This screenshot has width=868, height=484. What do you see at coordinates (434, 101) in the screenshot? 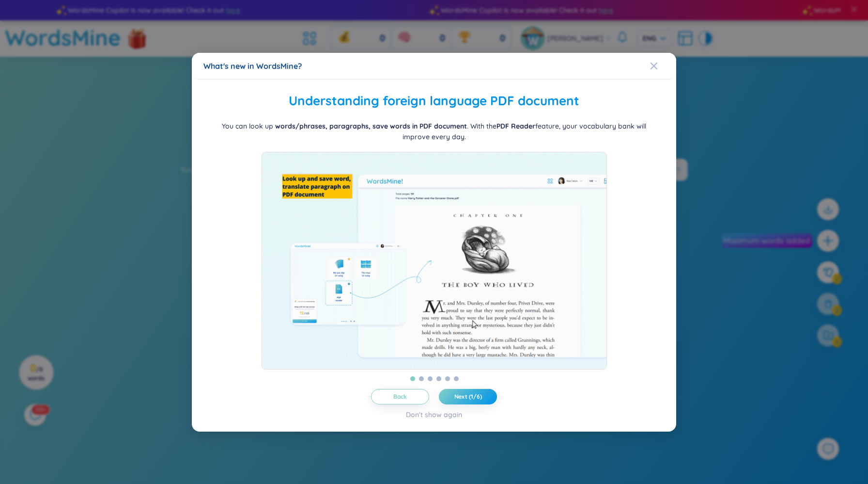
I see `h2: Understanding foreign language PDF document` at bounding box center [434, 101].